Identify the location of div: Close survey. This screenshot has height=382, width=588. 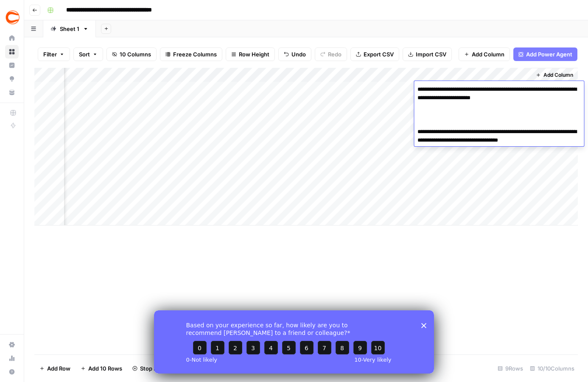
(270, 15).